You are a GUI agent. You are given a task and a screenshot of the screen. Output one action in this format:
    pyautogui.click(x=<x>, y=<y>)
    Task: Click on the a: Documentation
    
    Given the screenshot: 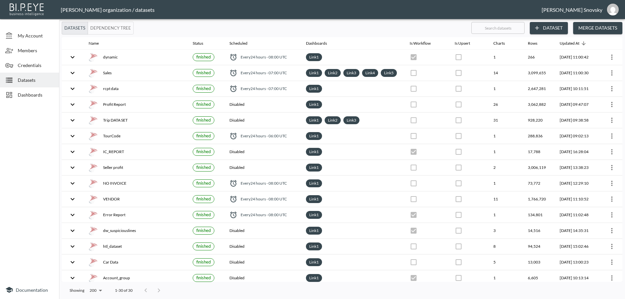 What is the action you would take?
    pyautogui.click(x=30, y=290)
    